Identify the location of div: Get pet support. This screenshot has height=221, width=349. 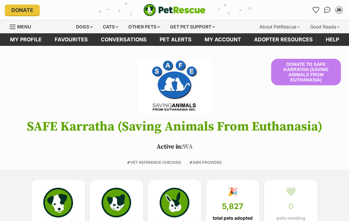
(192, 27).